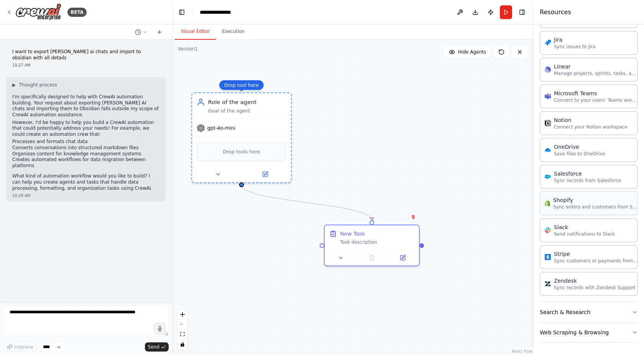 The height and width of the screenshot is (355, 644). What do you see at coordinates (575, 46) in the screenshot?
I see `p: Sync issues to Jira` at bounding box center [575, 46].